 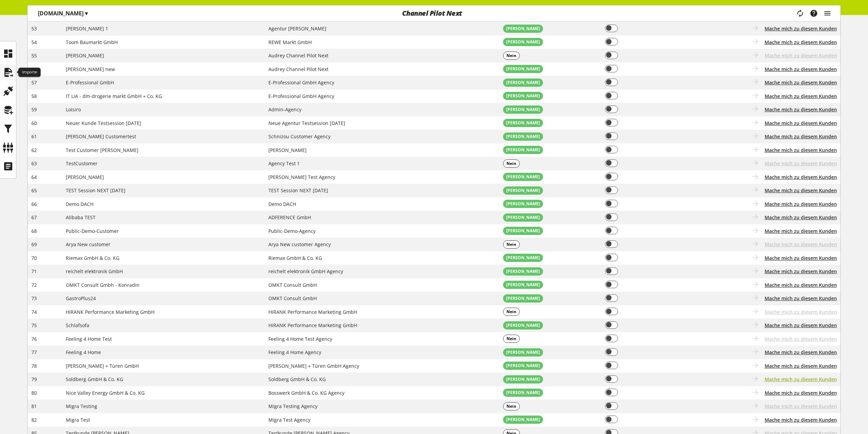 I want to click on span: 63, so click(x=34, y=163).